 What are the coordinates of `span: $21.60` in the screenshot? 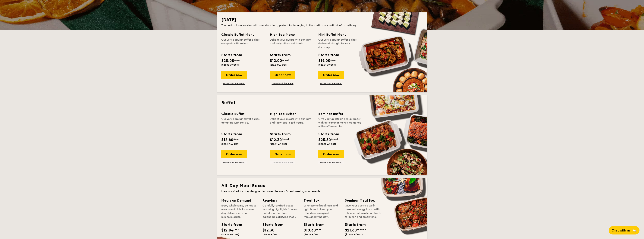 It's located at (351, 230).